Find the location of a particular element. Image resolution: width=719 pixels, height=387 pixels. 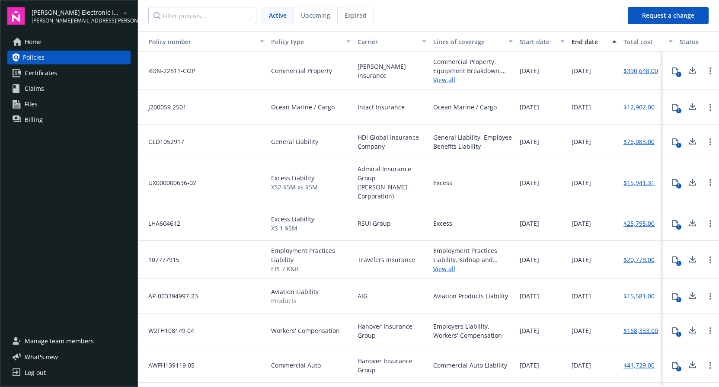

span: Policies is located at coordinates (34, 57).